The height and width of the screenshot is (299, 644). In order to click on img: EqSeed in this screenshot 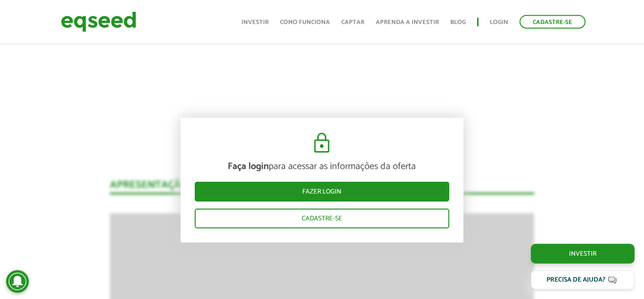, I will do `click(99, 22)`.